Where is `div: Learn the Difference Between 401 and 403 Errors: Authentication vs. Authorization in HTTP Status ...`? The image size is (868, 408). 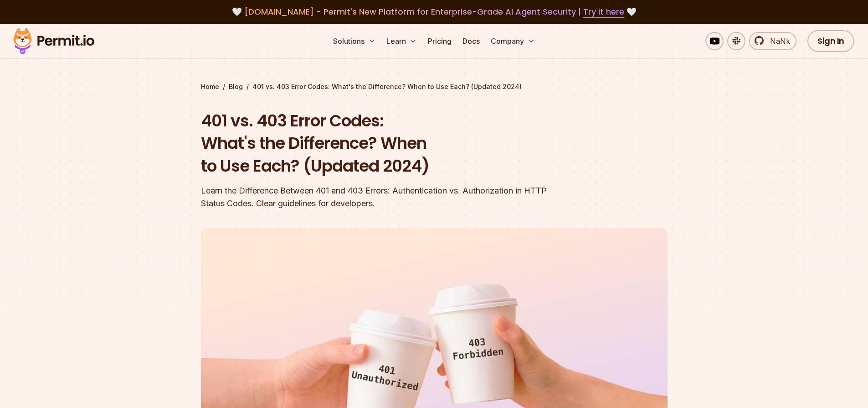 div: Learn the Difference Between 401 and 403 Errors: Authentication vs. Authorization in HTTP Status ... is located at coordinates (376, 197).